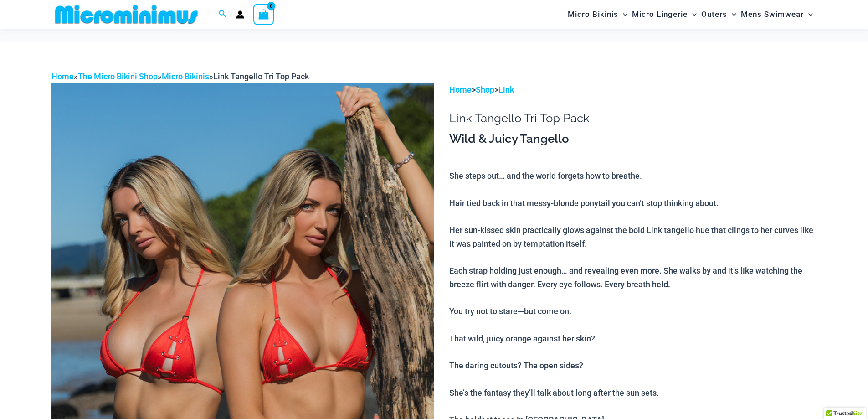 This screenshot has width=868, height=419. What do you see at coordinates (714, 15) in the screenshot?
I see `span: Outers` at bounding box center [714, 15].